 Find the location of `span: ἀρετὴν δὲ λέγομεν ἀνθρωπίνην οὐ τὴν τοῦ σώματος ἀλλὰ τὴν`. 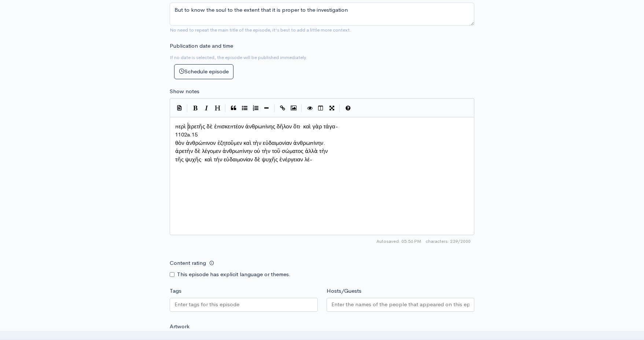

span: ἀρετὴν δὲ λέγομεν ἀνθρωπίνην οὐ τὴν τοῦ σώματος ἀλλὰ τὴν is located at coordinates (251, 151).